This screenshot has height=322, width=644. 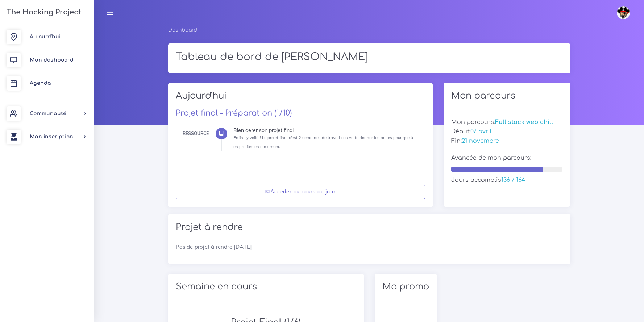 I want to click on span: 21 novembre, so click(x=480, y=141).